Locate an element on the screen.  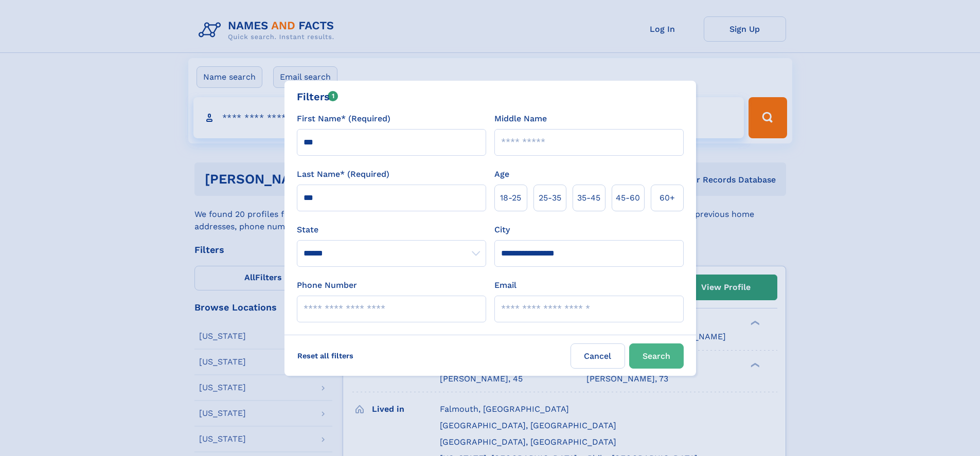
label: First Name* (Required) is located at coordinates (344, 119).